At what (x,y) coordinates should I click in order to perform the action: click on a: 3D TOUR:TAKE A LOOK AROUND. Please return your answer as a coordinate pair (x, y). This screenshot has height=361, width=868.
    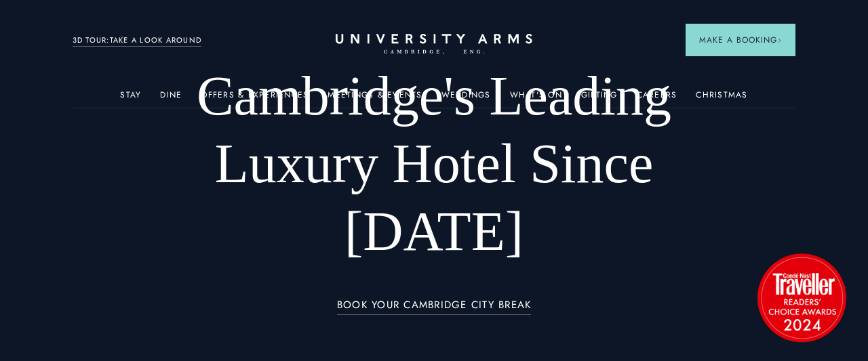
    Looking at the image, I should click on (137, 41).